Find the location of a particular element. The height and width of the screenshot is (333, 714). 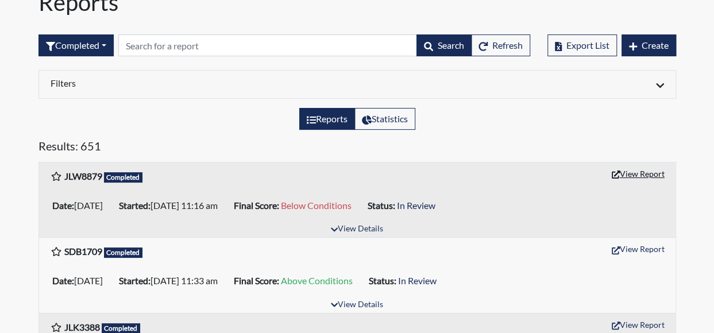

button: Search is located at coordinates (444, 45).